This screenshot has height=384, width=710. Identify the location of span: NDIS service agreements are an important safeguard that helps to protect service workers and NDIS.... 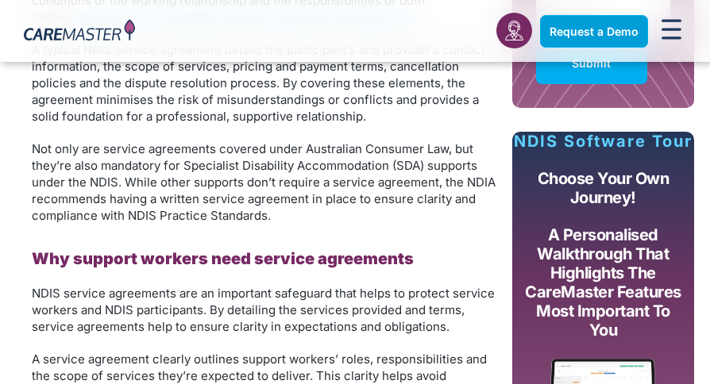
(263, 310).